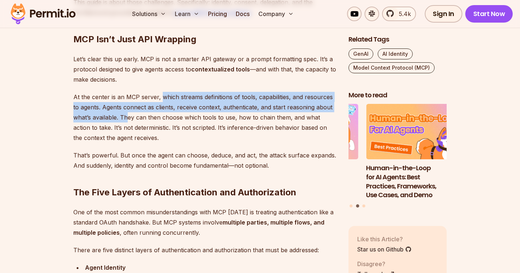 This screenshot has width=520, height=273. I want to click on a: Human-in-the-Loop for AI Agents: Best Practices, Frameworks, Use Cases, and DemoHuman-in-the-Loop..., so click(416, 152).